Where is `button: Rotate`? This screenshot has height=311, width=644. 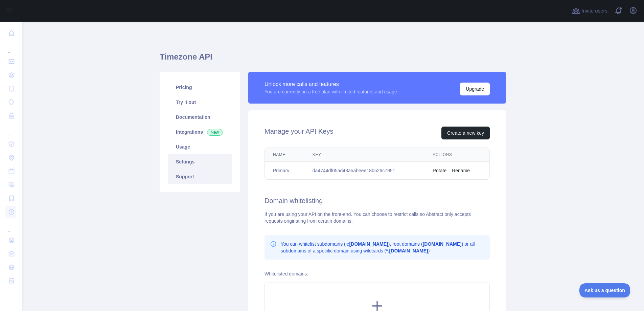
button: Rotate is located at coordinates (439, 171).